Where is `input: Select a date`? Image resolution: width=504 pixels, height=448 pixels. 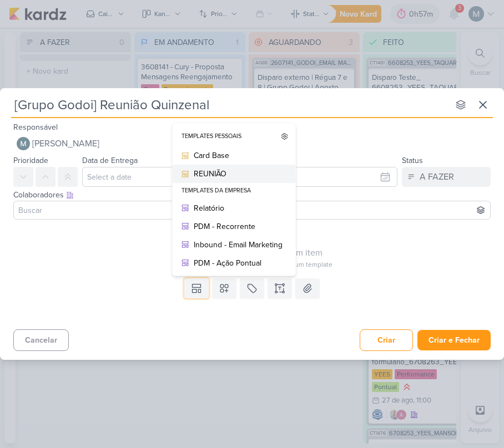
input: Select a date is located at coordinates (240, 177).